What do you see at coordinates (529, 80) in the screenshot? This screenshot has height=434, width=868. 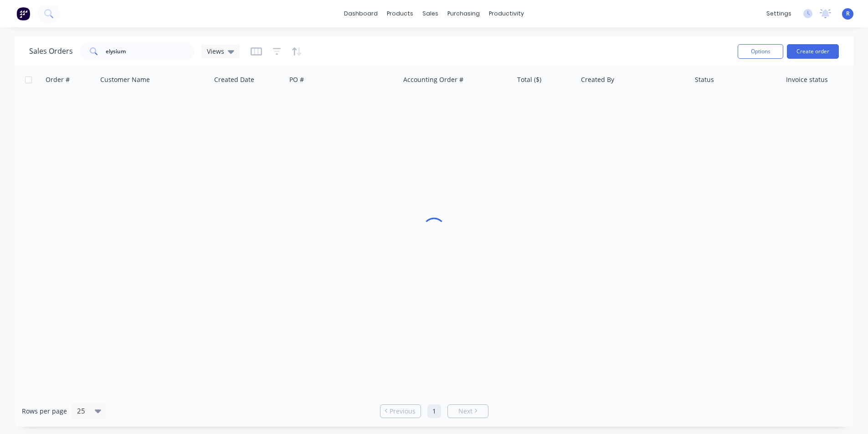 I see `div: Total ($)` at bounding box center [529, 80].